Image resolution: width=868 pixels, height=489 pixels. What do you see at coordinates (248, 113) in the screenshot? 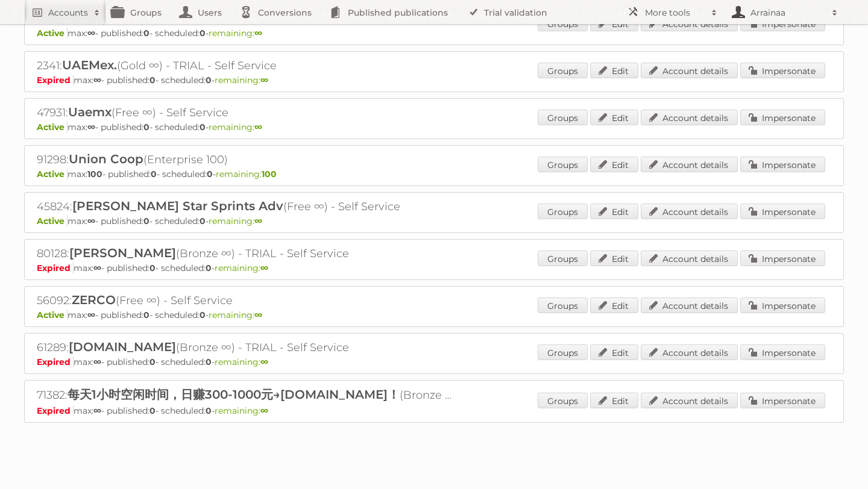
I see `h2: 47931: (Free ∞) - Self Service` at bounding box center [248, 113].